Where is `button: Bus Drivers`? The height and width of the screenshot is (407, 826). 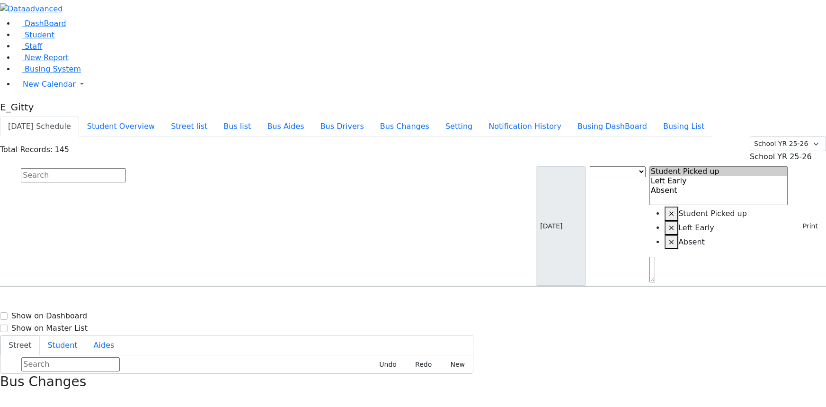
button: Bus Drivers is located at coordinates (342, 126).